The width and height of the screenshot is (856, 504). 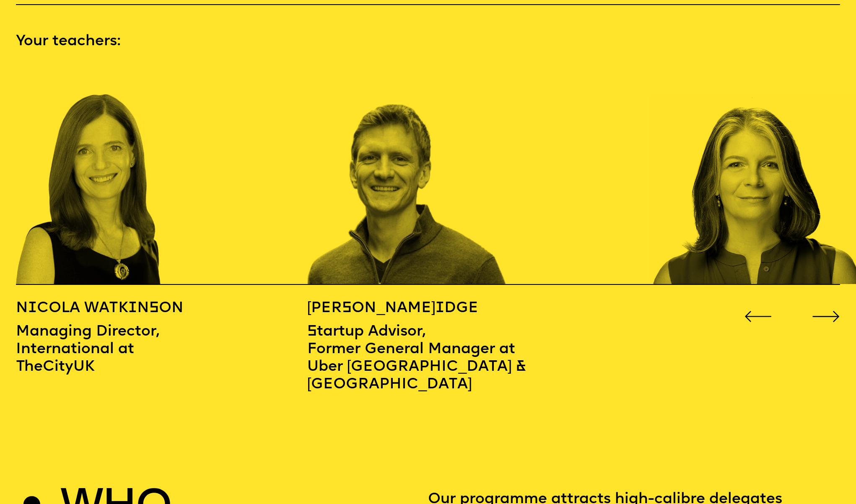 What do you see at coordinates (826, 312) in the screenshot?
I see `button: Go to next slide` at bounding box center [826, 312].